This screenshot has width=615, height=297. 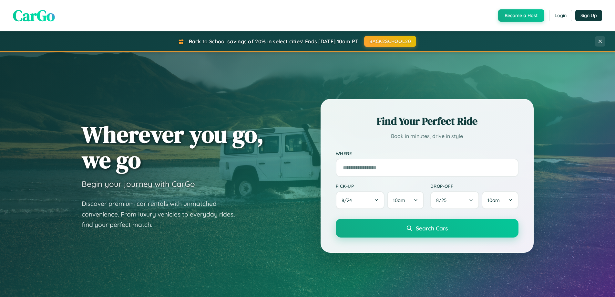 What do you see at coordinates (380, 186) in the screenshot?
I see `label: Pick-up` at bounding box center [380, 186].